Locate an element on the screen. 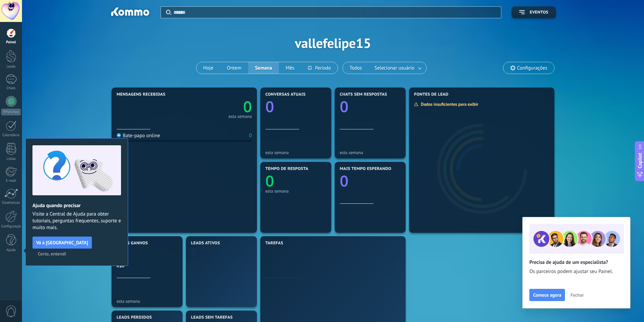 This screenshot has width=644, height=322. h2: Ajuda quando precisar is located at coordinates (77, 205).